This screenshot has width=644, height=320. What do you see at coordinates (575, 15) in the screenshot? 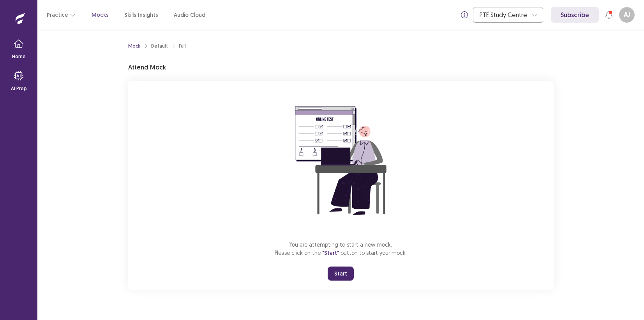
I see `a: Subscribe` at bounding box center [575, 15].